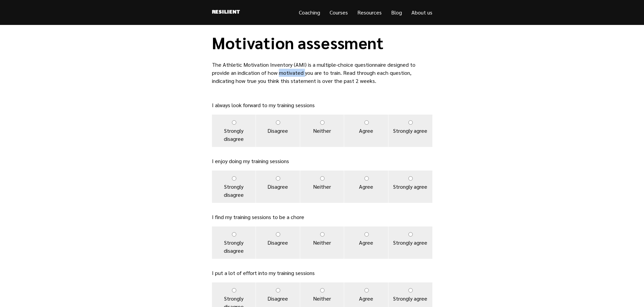 The width and height of the screenshot is (644, 307). Describe the element at coordinates (322, 161) in the screenshot. I see `p: I enjoy doing my training sessions` at that location.